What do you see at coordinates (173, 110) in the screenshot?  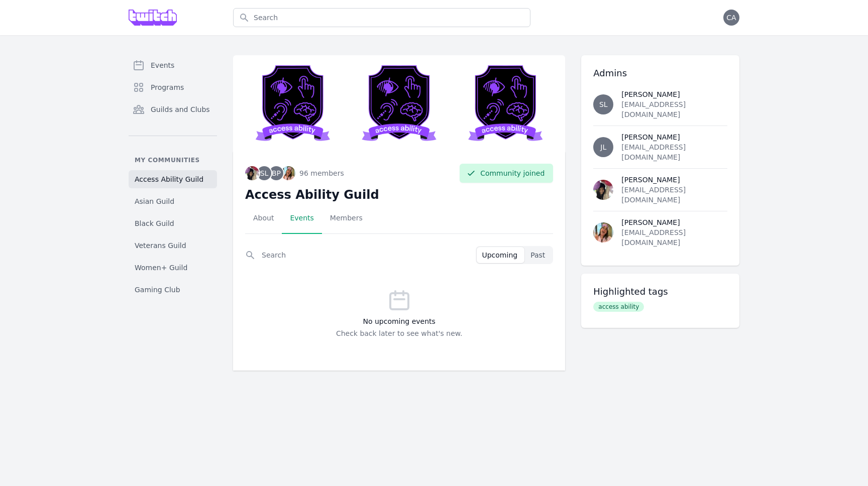 I see `a: Guilds and Clubs` at bounding box center [173, 110].